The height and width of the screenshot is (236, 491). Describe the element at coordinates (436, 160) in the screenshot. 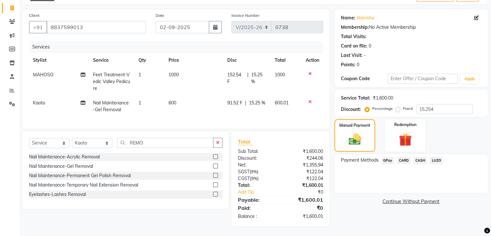

I see `span: LUZO` at that location.